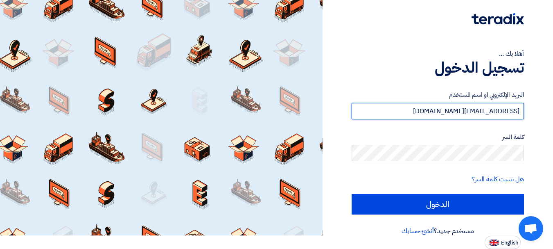  I want to click on input: الدخول, so click(438, 204).